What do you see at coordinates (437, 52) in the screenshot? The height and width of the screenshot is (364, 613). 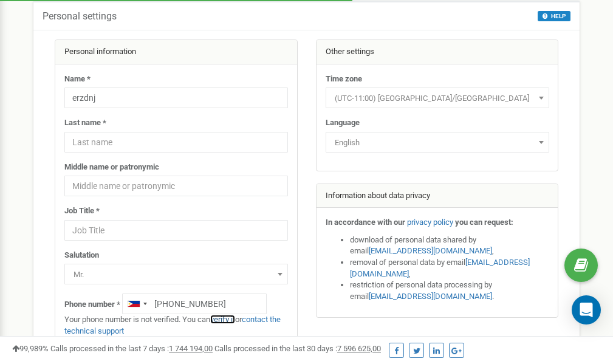 I see `div: Other settings` at bounding box center [437, 52].